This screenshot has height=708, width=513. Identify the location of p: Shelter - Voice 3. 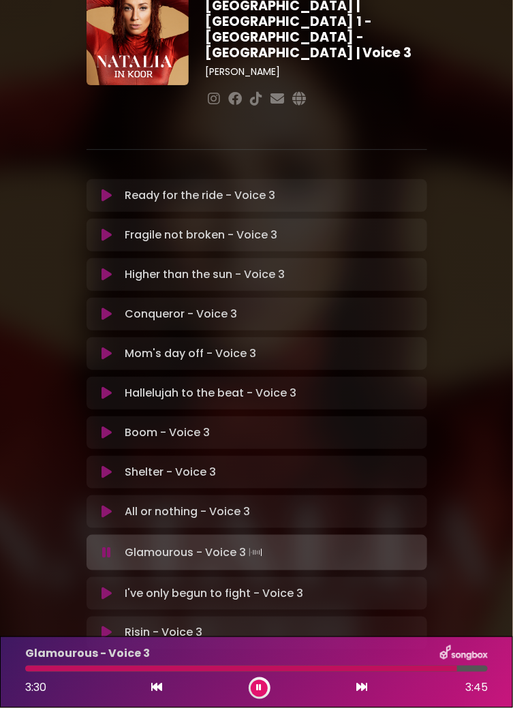
(170, 472).